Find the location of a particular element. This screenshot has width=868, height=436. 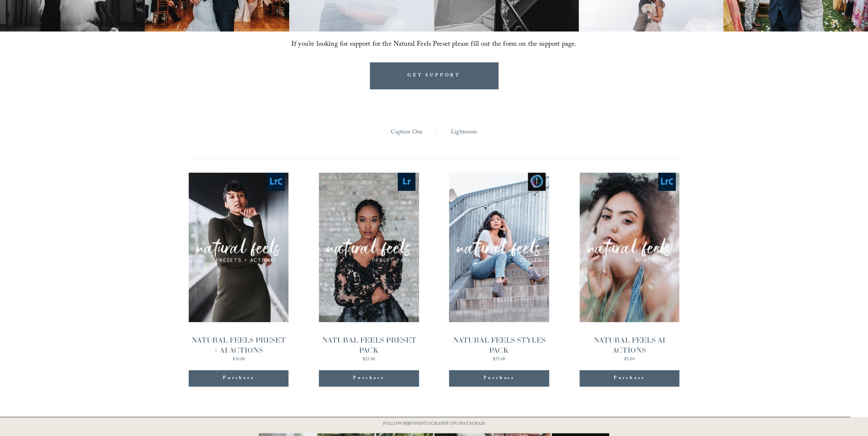

div: NATURAL FEELS PRESET PACK is located at coordinates (369, 345).